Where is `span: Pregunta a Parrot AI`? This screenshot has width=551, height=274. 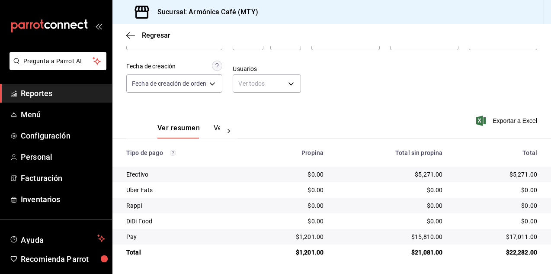
span: Pregunta a Parrot AI is located at coordinates (58, 61).